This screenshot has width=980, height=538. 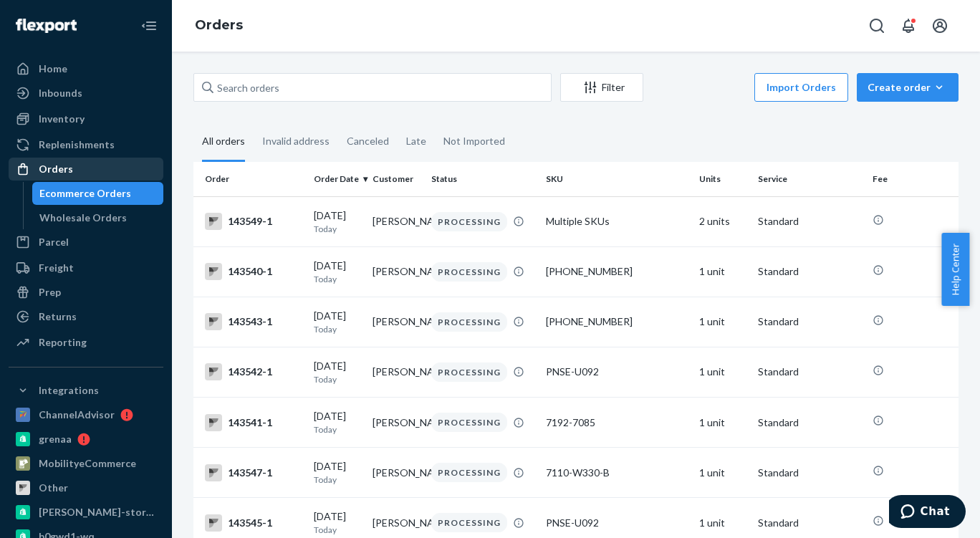 What do you see at coordinates (373, 87) in the screenshot?
I see `input: Search orders` at bounding box center [373, 87].